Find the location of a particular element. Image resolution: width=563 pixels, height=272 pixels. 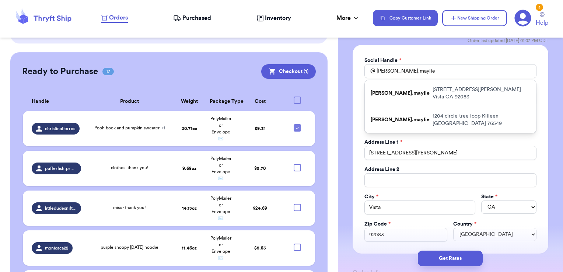

th: Weight is located at coordinates (189, 101).